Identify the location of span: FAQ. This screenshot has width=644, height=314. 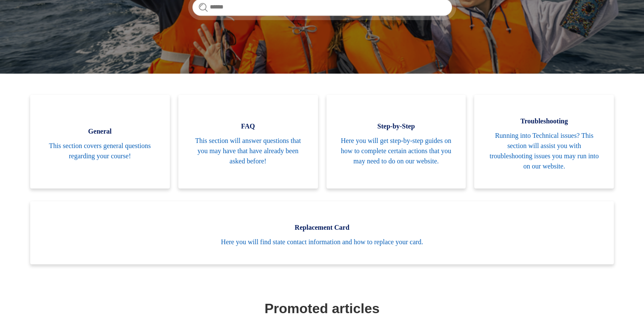
(248, 127).